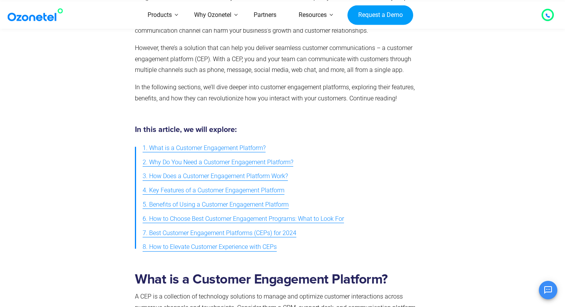 The width and height of the screenshot is (565, 307). Describe the element at coordinates (261, 279) in the screenshot. I see `strong: What is a Customer Engagement Platform?` at that location.